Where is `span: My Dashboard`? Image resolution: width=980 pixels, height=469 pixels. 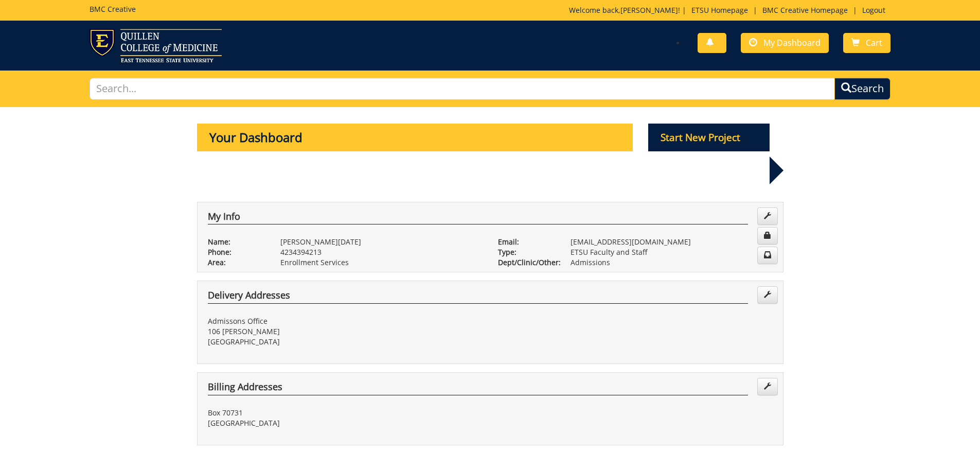
span: My Dashboard is located at coordinates (791, 43).